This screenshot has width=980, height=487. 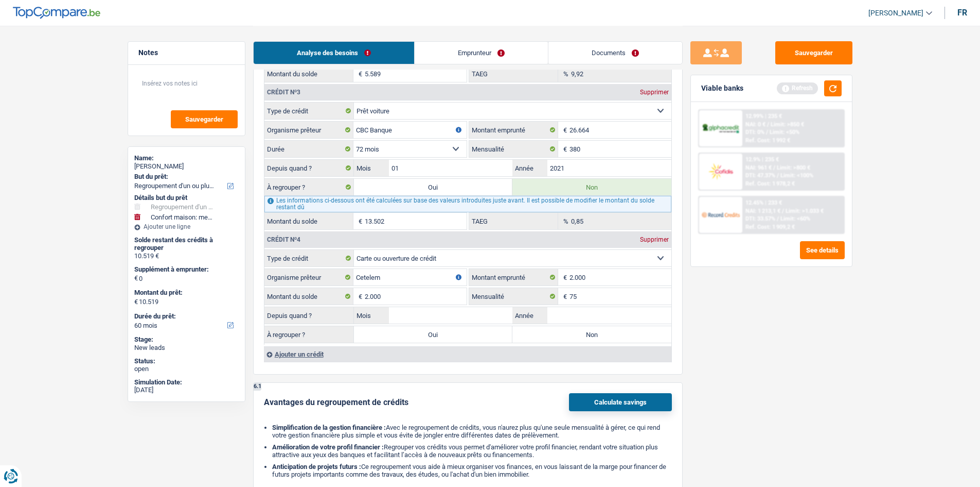 What do you see at coordinates (770, 227) in the screenshot?
I see `div: Ref. Cost: 1 909,2 €` at bounding box center [770, 227].